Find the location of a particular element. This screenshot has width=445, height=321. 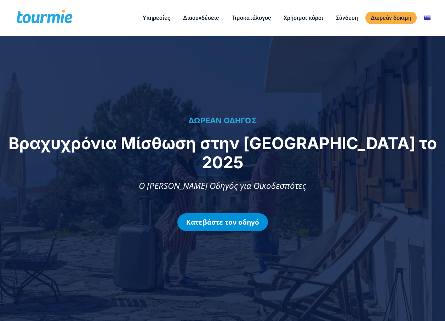

a: Αλλαγή σε is located at coordinates (427, 18).